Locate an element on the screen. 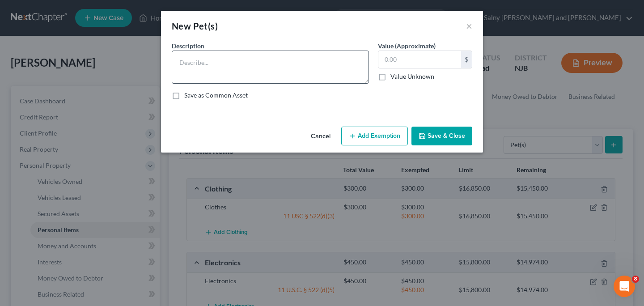 This screenshot has height=306, width=644. label: Value (Approximate) is located at coordinates (406, 46).